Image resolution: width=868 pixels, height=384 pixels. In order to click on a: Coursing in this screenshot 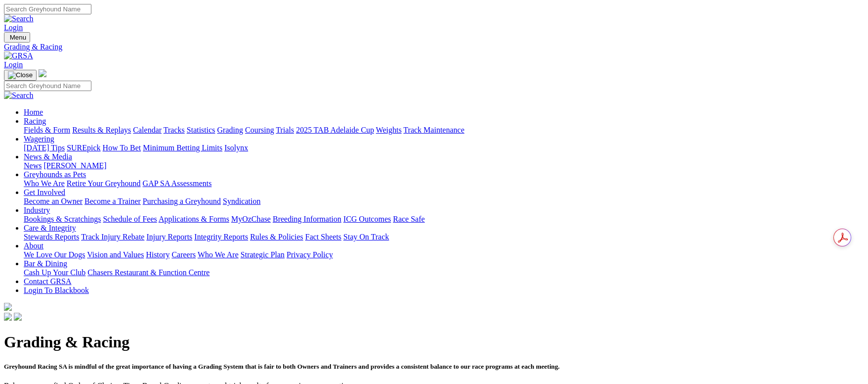, I will do `click(259, 129)`.